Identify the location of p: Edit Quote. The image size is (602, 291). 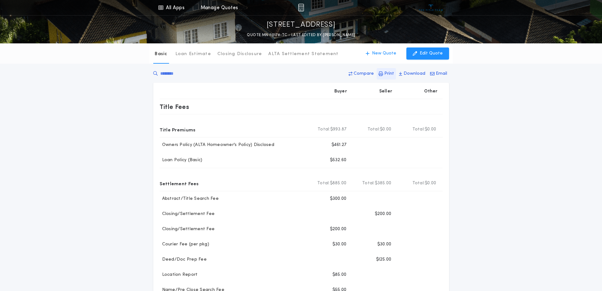
(431, 53).